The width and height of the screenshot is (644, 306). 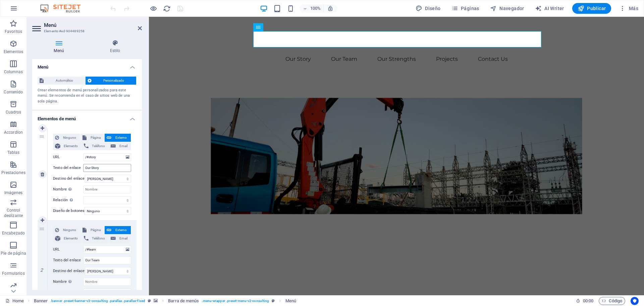 I want to click on p: Encabezado, so click(x=14, y=233).